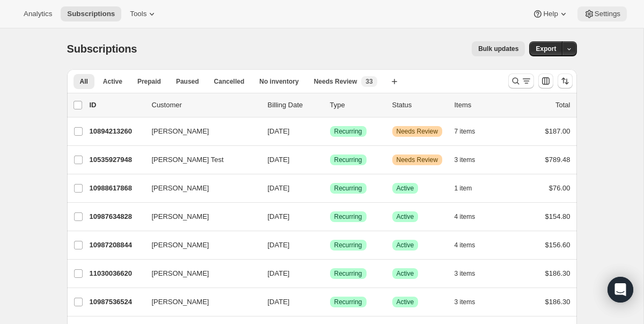 This screenshot has height=324, width=644. Describe the element at coordinates (143, 14) in the screenshot. I see `button: Tools` at that location.